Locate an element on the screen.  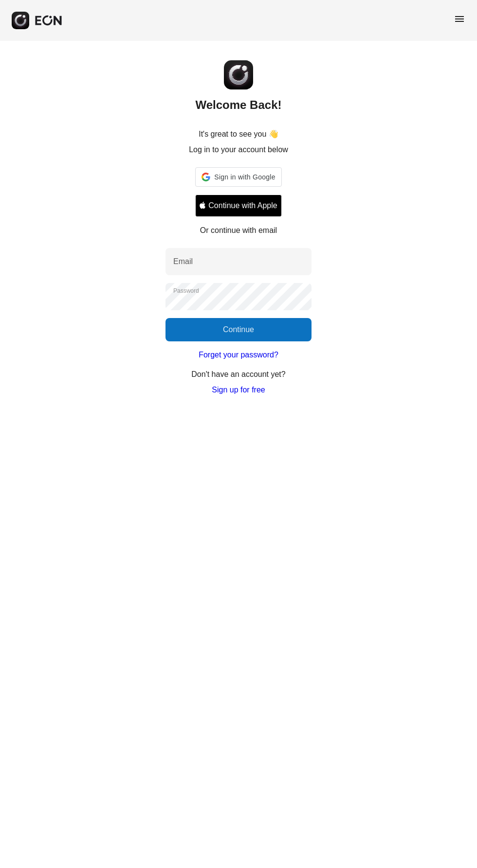
div: Sign in with Google is located at coordinates (238, 177).